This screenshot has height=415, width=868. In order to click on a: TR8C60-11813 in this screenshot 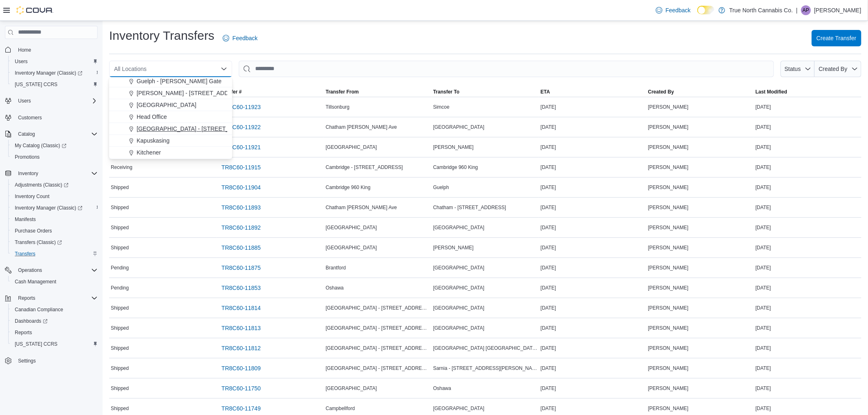, I will do `click(241, 328)`.